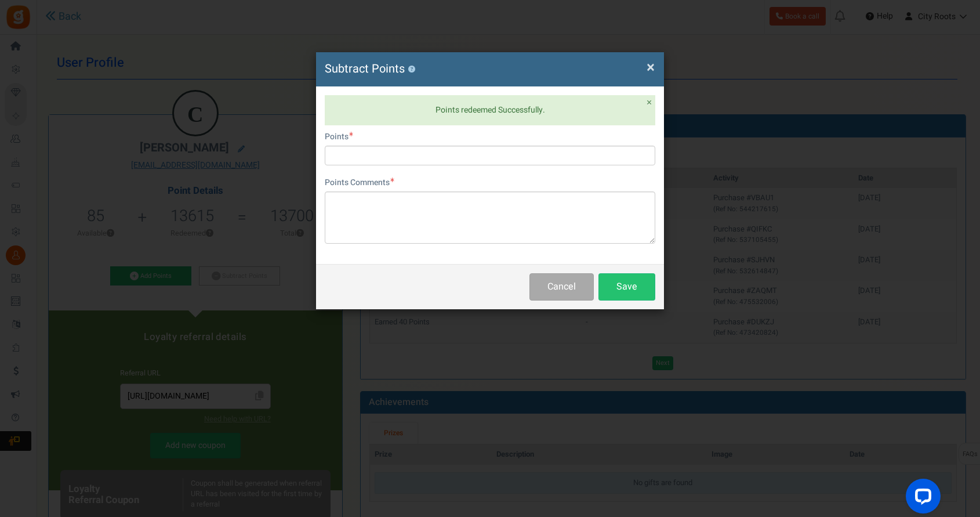 The height and width of the screenshot is (517, 980). I want to click on button: Save, so click(627, 287).